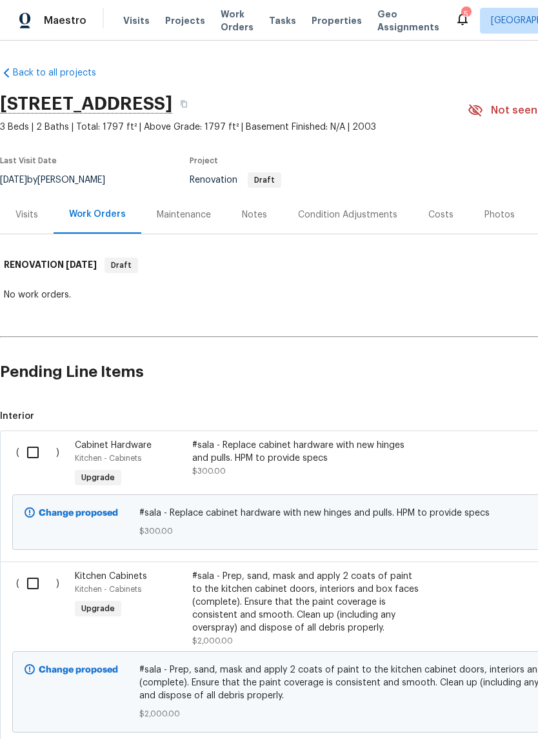  Describe the element at coordinates (441, 215) in the screenshot. I see `div: Costs` at that location.